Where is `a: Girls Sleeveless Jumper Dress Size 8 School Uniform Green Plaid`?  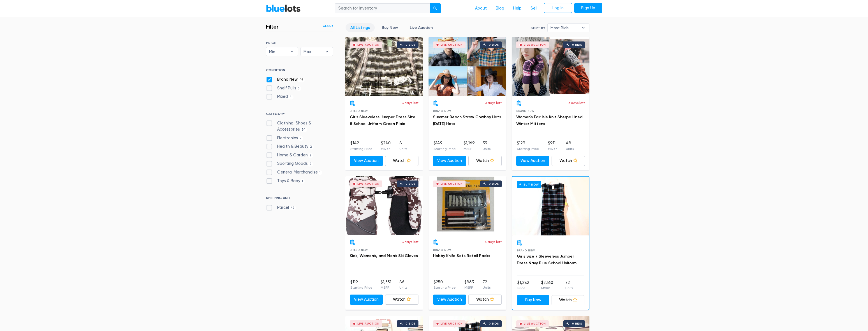 a: Girls Sleeveless Jumper Dress Size 8 School Uniform Green Plaid is located at coordinates (383, 120).